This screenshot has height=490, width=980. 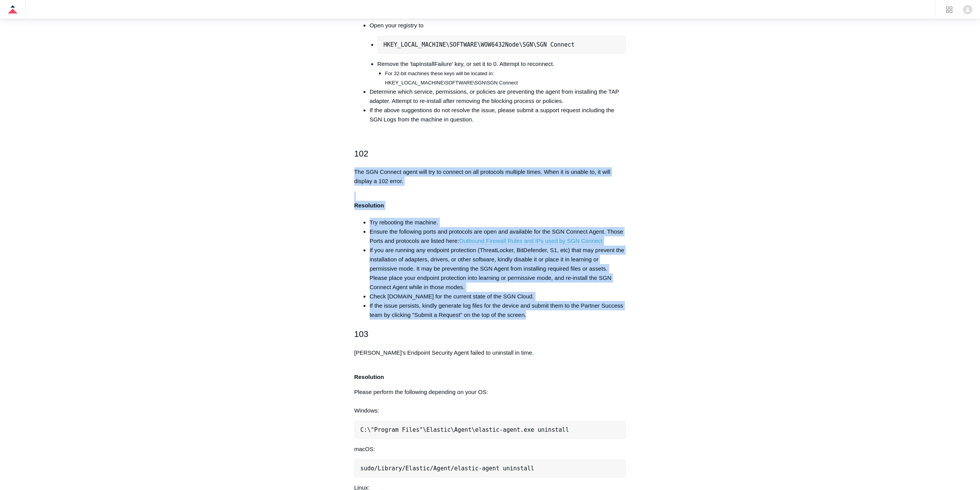 I want to click on p: The SGN Connect agent will try to connect on all protocols multiple times. When it is unable to, ..., so click(x=490, y=176).